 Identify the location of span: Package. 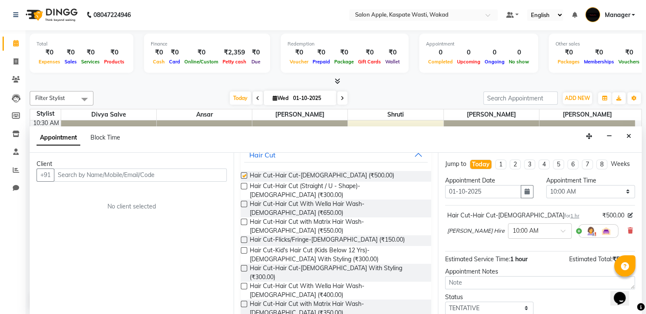
(344, 62).